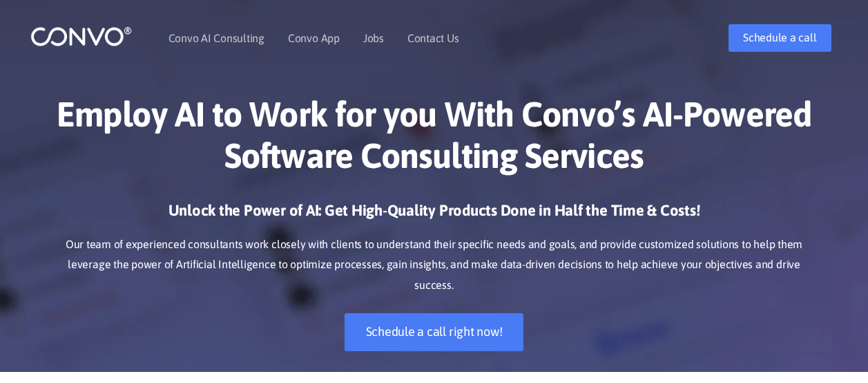 The height and width of the screenshot is (383, 868). Describe the element at coordinates (780, 38) in the screenshot. I see `a: Schedule a call` at that location.